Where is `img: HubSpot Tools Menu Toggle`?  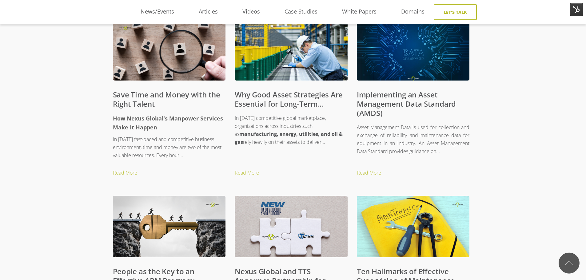 img: HubSpot Tools Menu Toggle is located at coordinates (576, 10).